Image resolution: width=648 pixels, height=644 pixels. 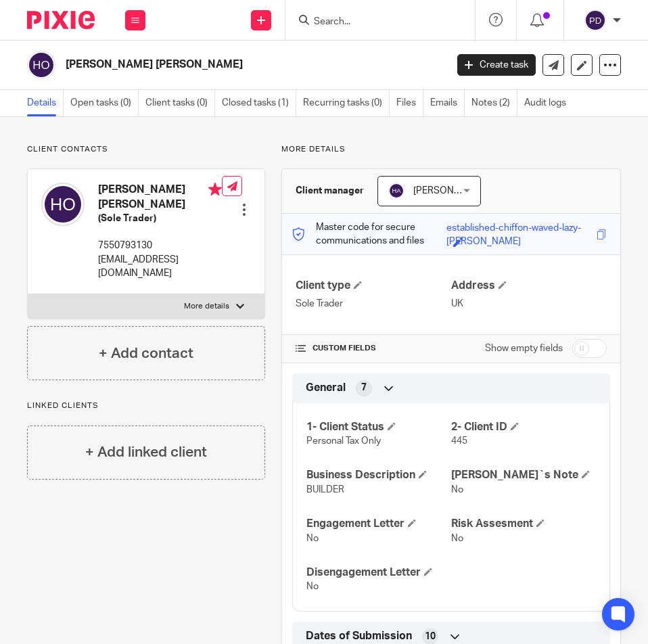 I want to click on h4: + Add linked client, so click(x=146, y=452).